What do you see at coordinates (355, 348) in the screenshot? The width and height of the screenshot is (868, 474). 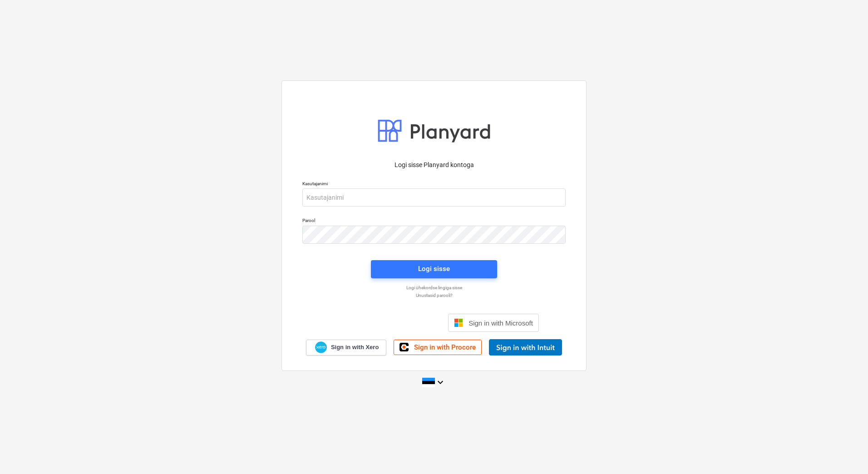 I see `span: Sign in with Xero` at bounding box center [355, 348].